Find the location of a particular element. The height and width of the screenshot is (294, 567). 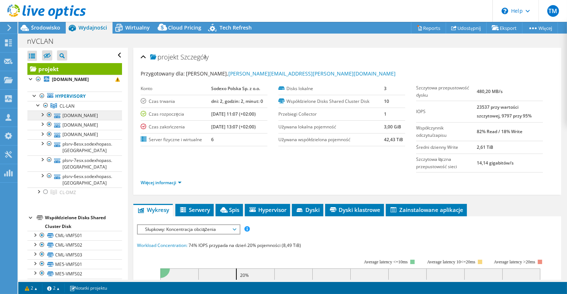

span: 74% IOPS przypada na dzień 20% pojemności (8,49 TiB) is located at coordinates (245, 245).